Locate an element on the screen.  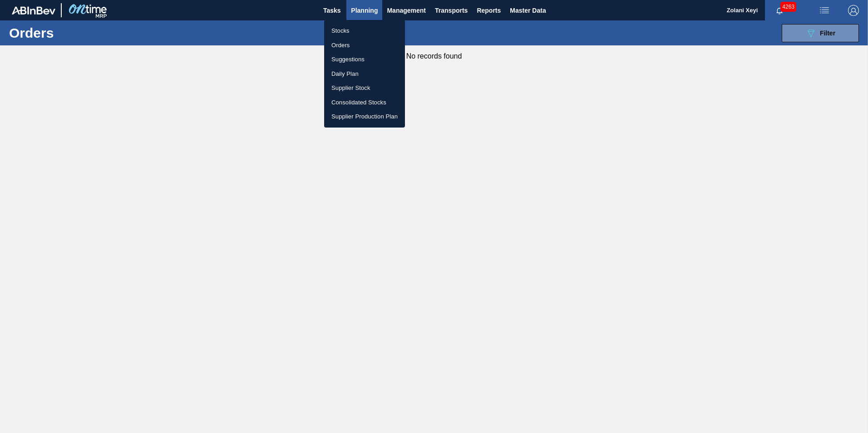
li: Supplier Production Plan is located at coordinates (364, 117).